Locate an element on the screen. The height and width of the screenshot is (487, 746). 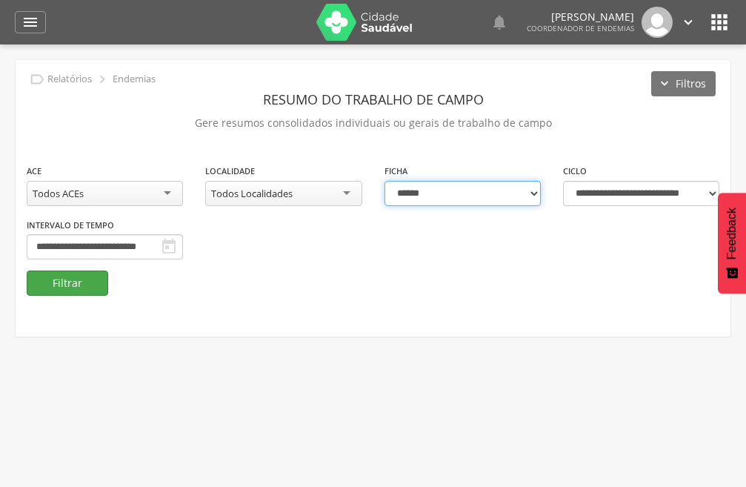
span: Coordenador de Endemias is located at coordinates (580, 28).